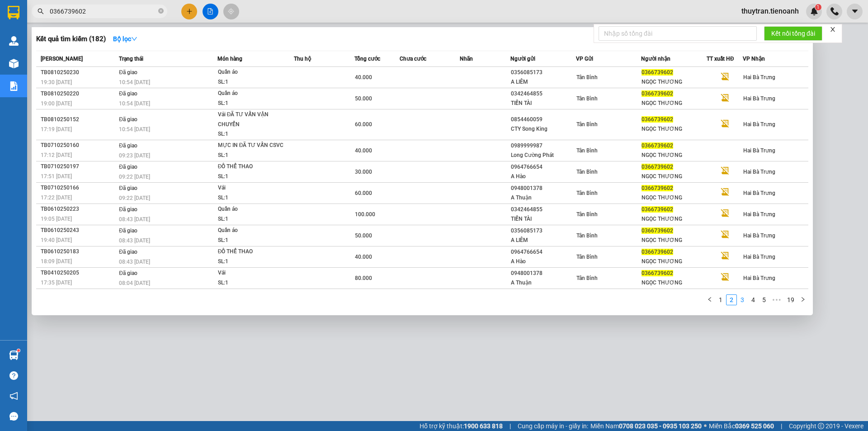  Describe the element at coordinates (368, 59) in the screenshot. I see `span: Tổng cước` at that location.